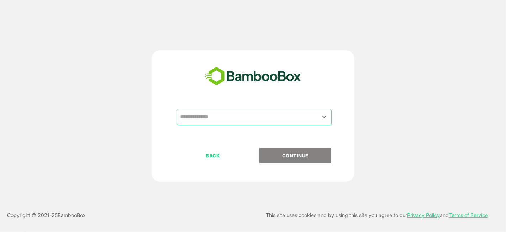 The width and height of the screenshot is (506, 232). Describe the element at coordinates (253, 76) in the screenshot. I see `img: bamboobox` at that location.